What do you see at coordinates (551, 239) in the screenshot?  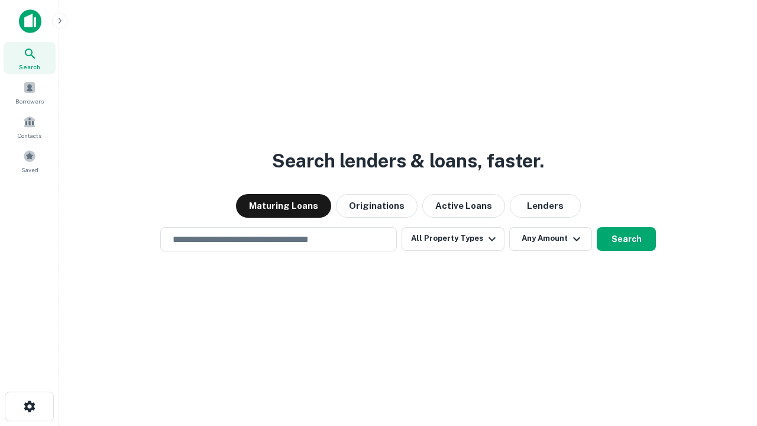 I see `button: Any Amount` at bounding box center [551, 239].